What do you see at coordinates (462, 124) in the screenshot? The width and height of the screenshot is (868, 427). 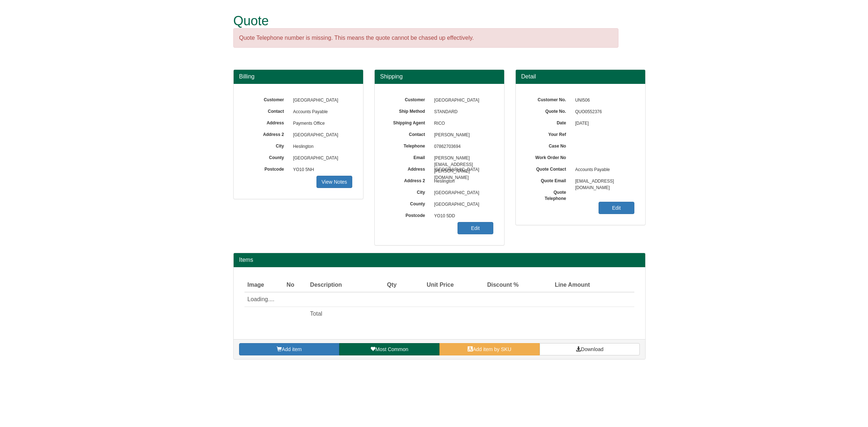 I see `span: RICO` at bounding box center [462, 124].